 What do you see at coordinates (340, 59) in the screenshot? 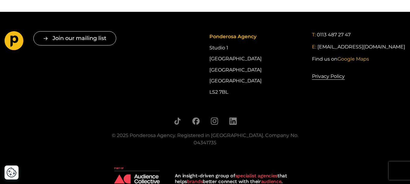
I see `a: Find us onGoogle Maps` at bounding box center [340, 59].